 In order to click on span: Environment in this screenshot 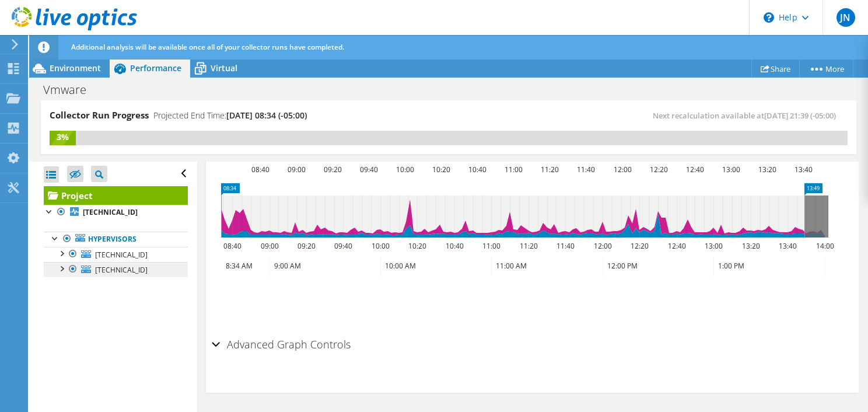, I will do `click(76, 68)`.